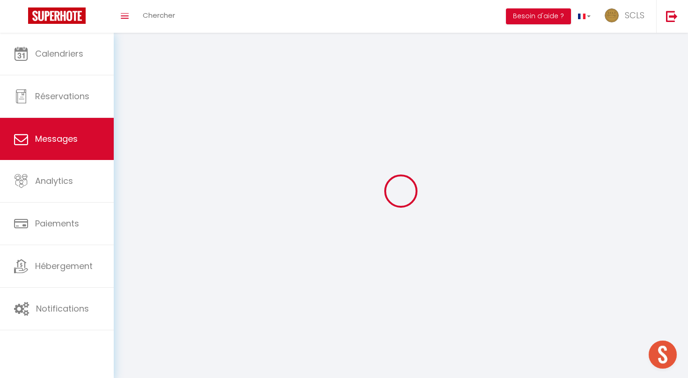 This screenshot has height=378, width=688. Describe the element at coordinates (671, 16) in the screenshot. I see `img: logout` at that location.